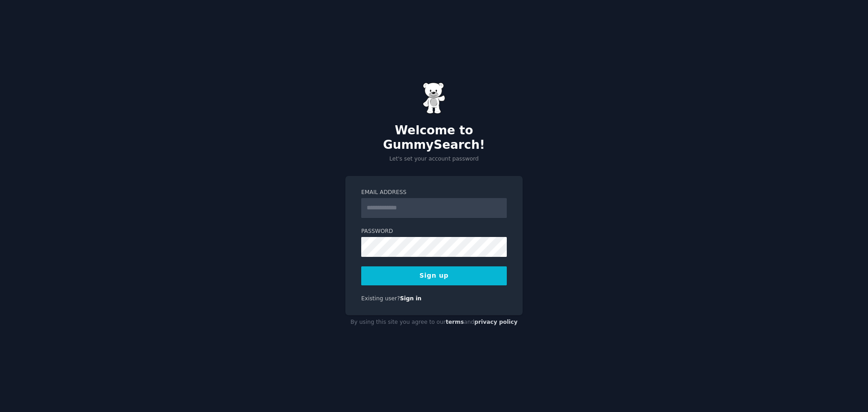 The width and height of the screenshot is (868, 412). Describe the element at coordinates (434, 276) in the screenshot. I see `button: Sign up` at that location.